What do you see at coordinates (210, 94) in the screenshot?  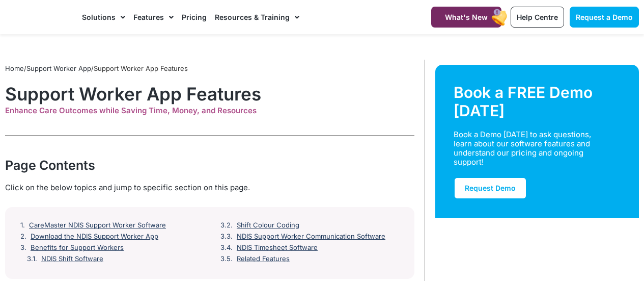 I see `h1: Support Worker App Features` at bounding box center [210, 94].